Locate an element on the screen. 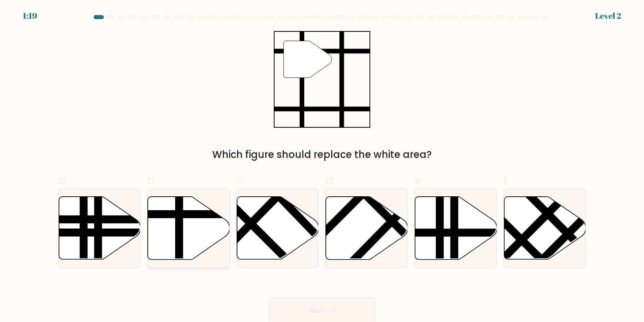  span: e. is located at coordinates (419, 180).